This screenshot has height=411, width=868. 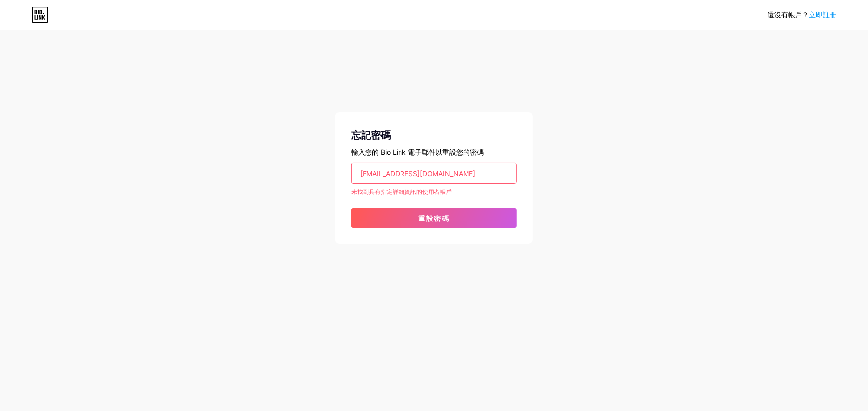 I want to click on font: 忘記密碼, so click(x=371, y=135).